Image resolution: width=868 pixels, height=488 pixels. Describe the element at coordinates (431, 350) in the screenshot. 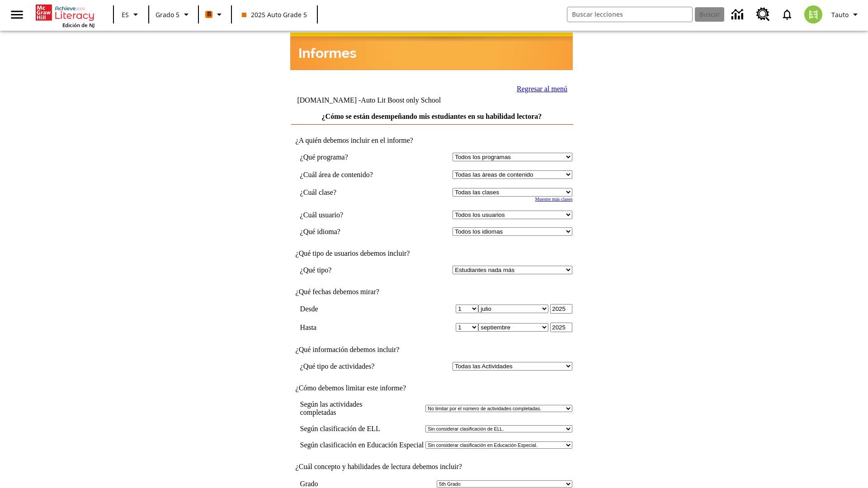

I see `td: ¿Qué información debemos incluir?` at that location.